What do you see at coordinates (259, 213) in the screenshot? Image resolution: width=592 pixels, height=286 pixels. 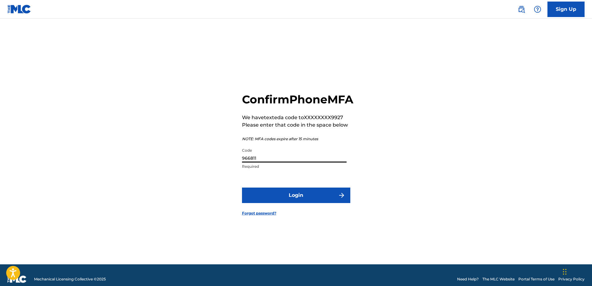 I see `a: Forgot password?` at bounding box center [259, 213].